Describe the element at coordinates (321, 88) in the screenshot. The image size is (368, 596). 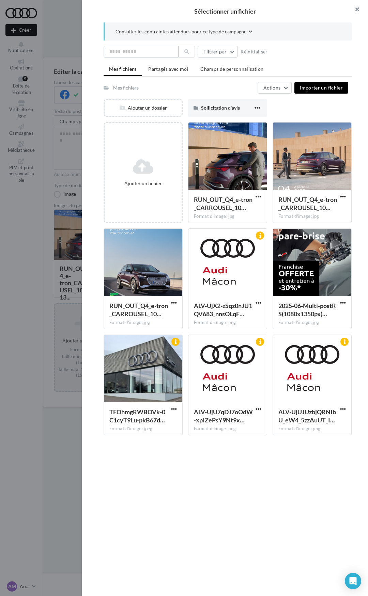
I see `button: Importer un fichier` at that location.